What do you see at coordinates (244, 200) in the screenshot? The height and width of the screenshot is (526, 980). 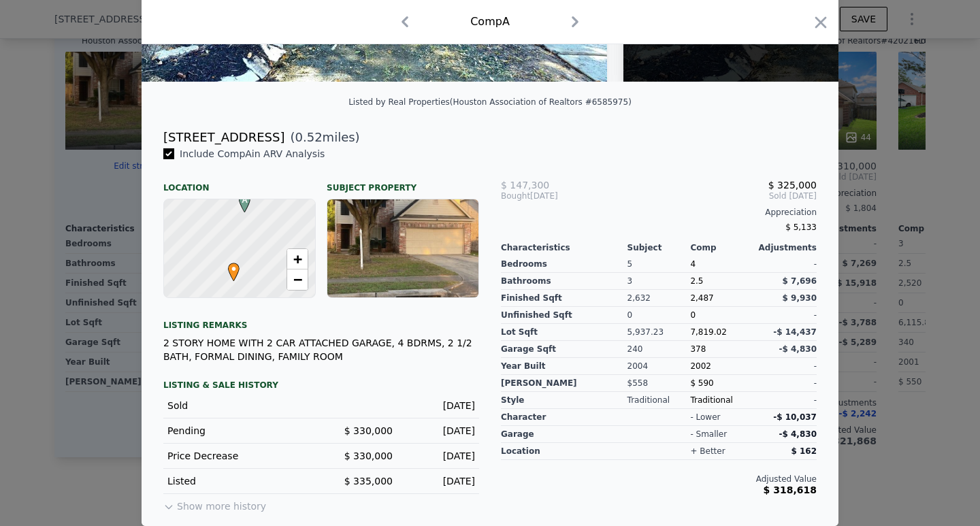 I see `span: A` at bounding box center [244, 200].